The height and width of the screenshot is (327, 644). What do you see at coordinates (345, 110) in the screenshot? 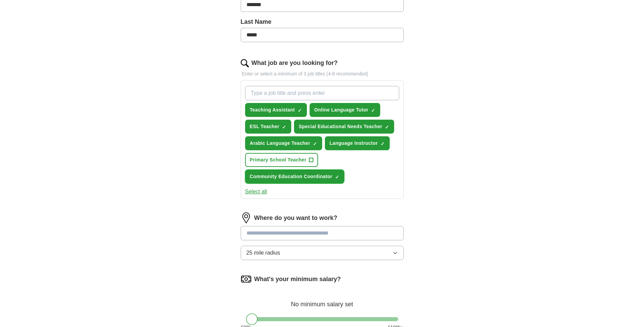
I see `button: Online Language Tutor✓` at bounding box center [345, 110].